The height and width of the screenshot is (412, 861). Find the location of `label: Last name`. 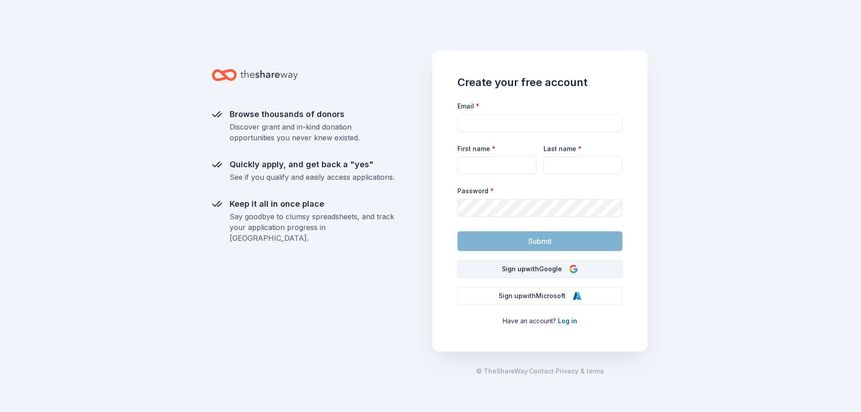

label: Last name is located at coordinates (562, 149).